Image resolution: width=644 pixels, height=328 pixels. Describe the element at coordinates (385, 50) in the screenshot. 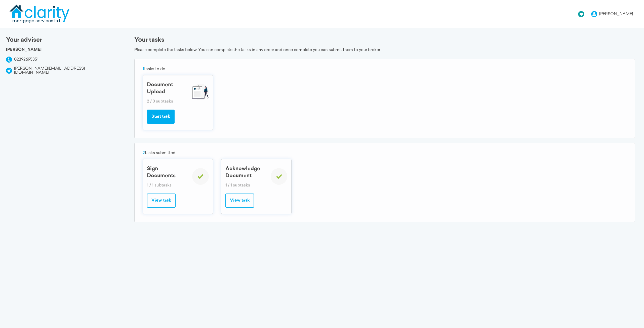

I see `div: Please complete the tasks below. You can complete the tasks in any order and once complete you ca...` at that location.